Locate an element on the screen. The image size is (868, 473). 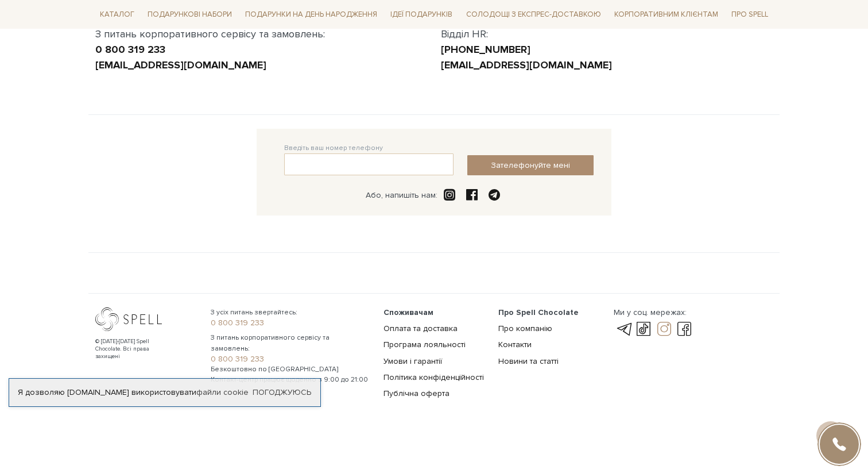
a: Солодощі з експрес-доставкою is located at coordinates (533, 14).